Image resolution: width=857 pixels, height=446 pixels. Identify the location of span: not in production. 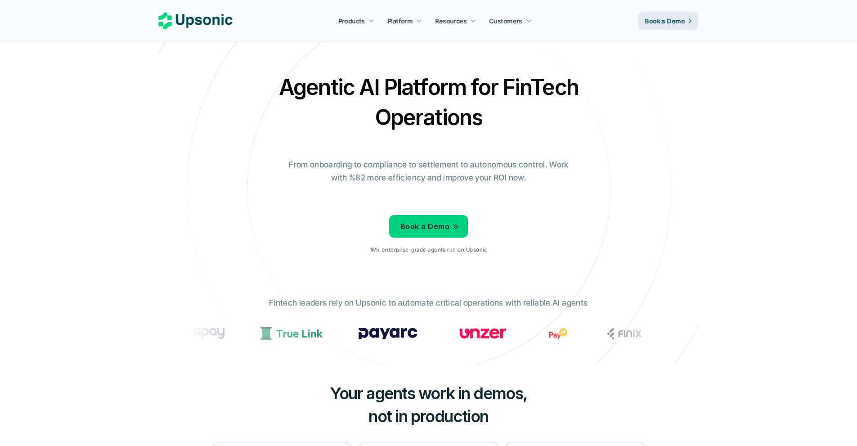
(428, 416).